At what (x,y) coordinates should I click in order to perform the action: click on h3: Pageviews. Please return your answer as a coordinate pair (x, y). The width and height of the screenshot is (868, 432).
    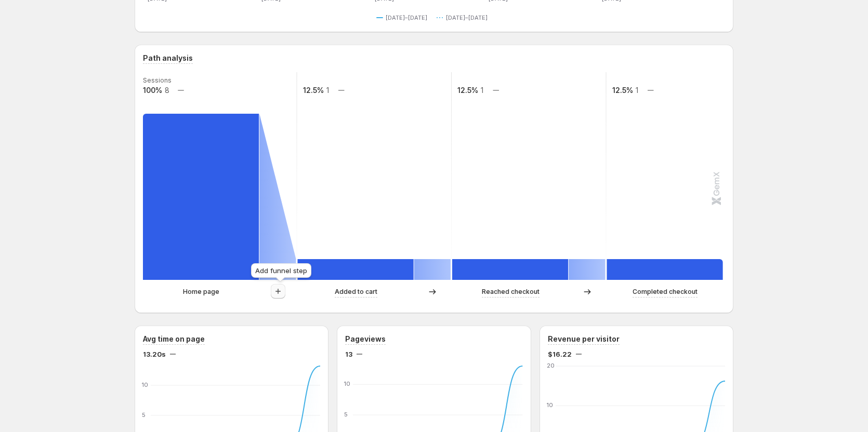
    Looking at the image, I should click on (365, 339).